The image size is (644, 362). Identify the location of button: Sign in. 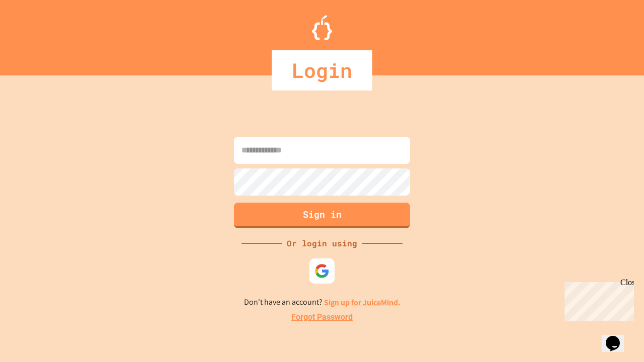
(322, 215).